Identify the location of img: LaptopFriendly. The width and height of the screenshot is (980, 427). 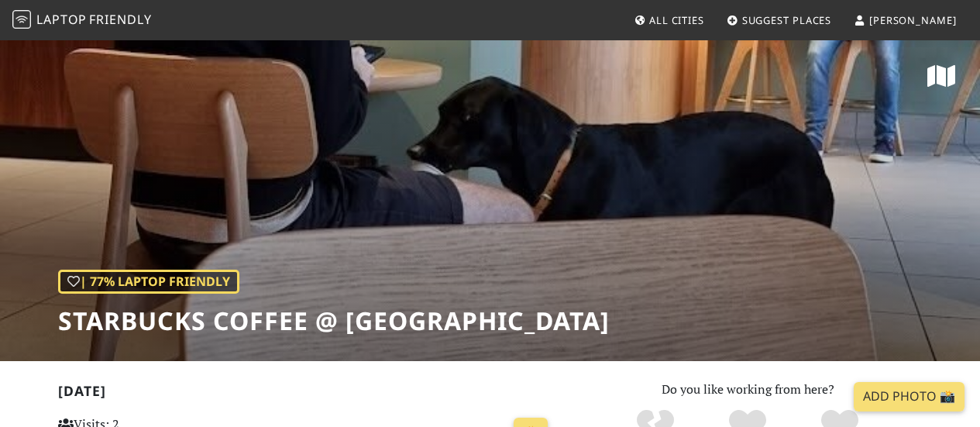
(22, 19).